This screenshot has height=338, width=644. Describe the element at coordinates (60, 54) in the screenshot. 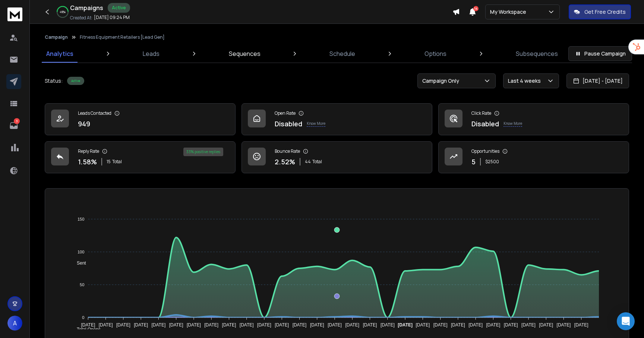

I see `p: Analytics` at that location.